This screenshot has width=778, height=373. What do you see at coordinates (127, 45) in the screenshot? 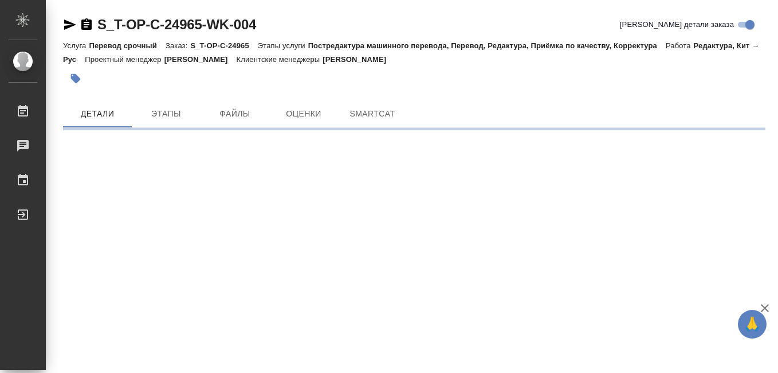
I see `p: Перевод срочный` at bounding box center [127, 45].